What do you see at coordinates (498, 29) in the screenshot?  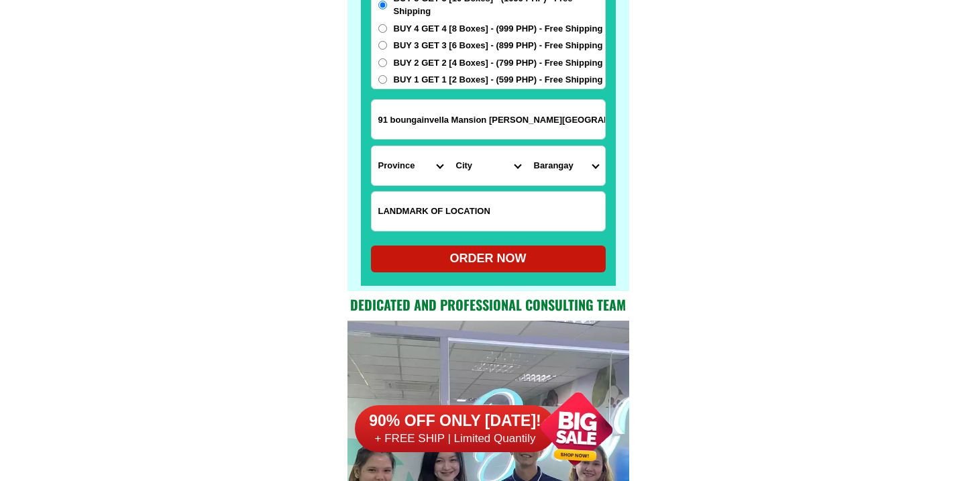 I see `span: BUY 4 GET 4 [8 Boxes] - (999 PHP) - Free Shipping` at bounding box center [498, 29].